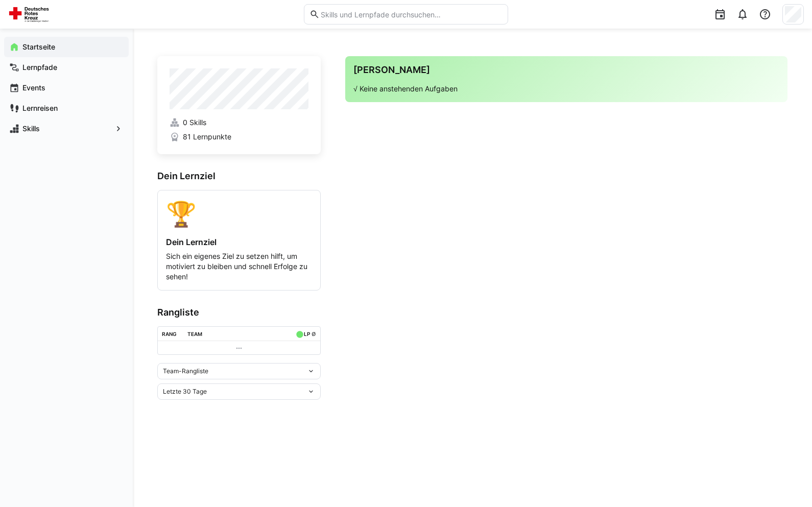  Describe the element at coordinates (307, 334) in the screenshot. I see `div: LP` at that location.